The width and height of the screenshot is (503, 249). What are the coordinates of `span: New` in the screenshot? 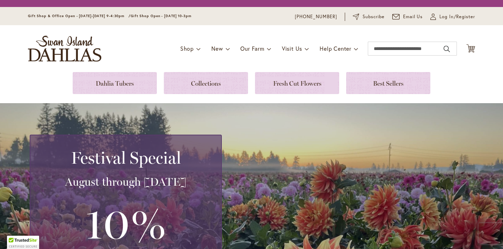 It's located at (217, 48).